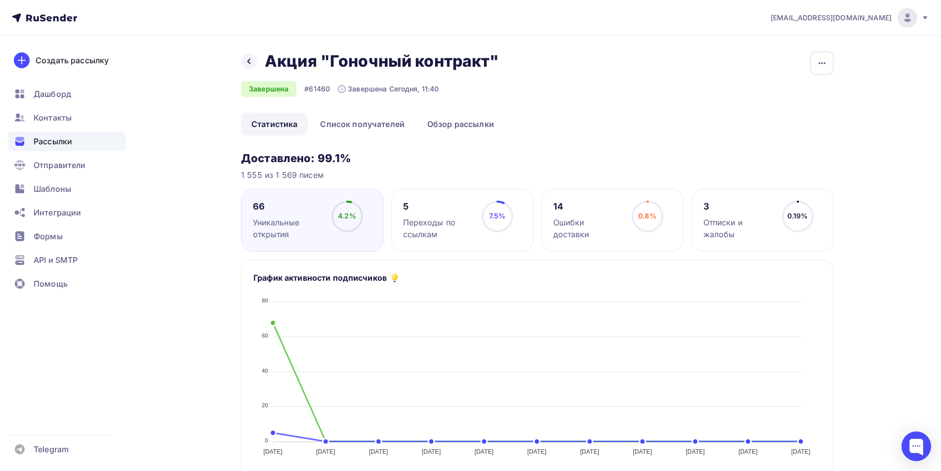  Describe the element at coordinates (50, 283) in the screenshot. I see `span: Помощь` at that location.